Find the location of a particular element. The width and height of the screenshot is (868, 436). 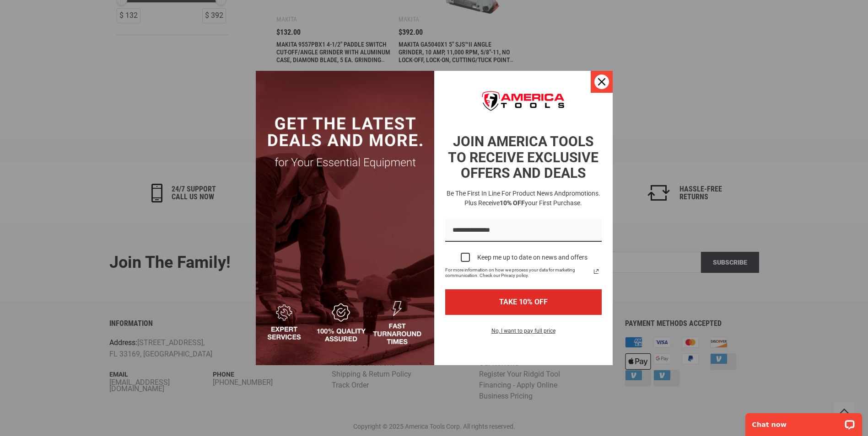

svg: link icon is located at coordinates (596, 272).